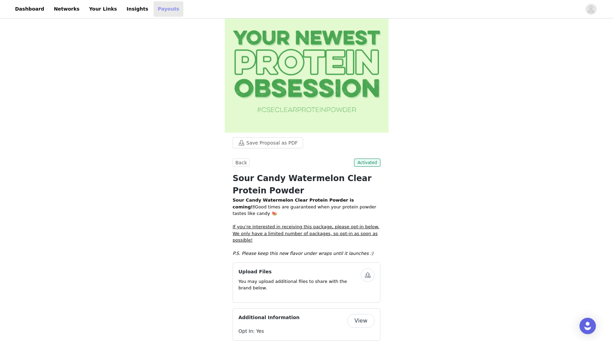  Describe the element at coordinates (306, 185) in the screenshot. I see `h1: Sour Candy Watermelon Clear Protein Powder` at that location.